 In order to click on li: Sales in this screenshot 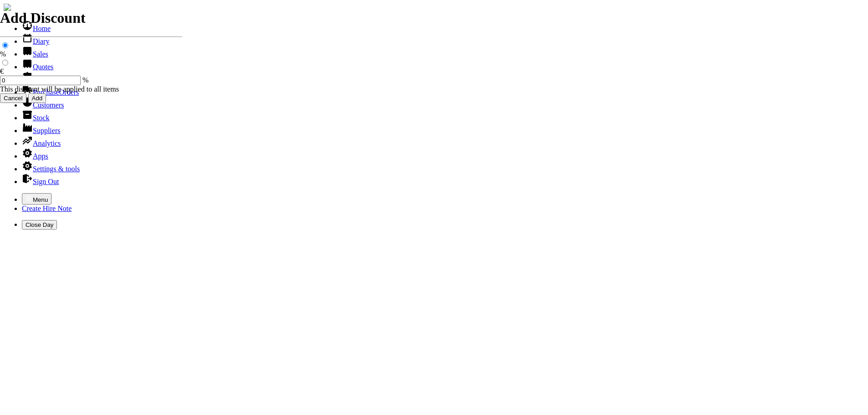, I will do `click(443, 52)`.